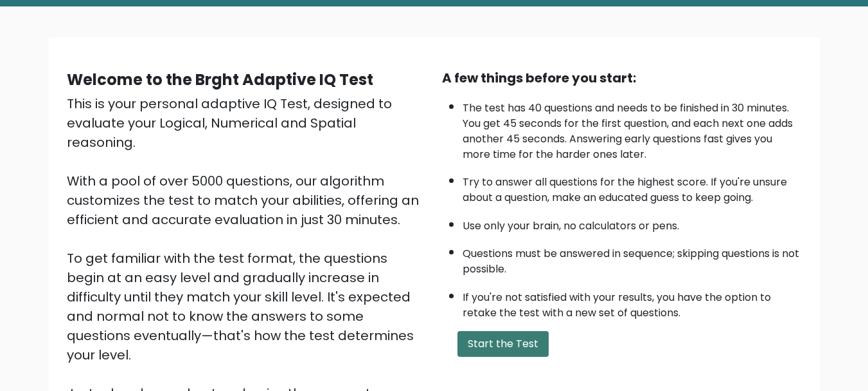 This screenshot has width=868, height=391. I want to click on li: Questions must be answered in sequence; skipping questions is not possible., so click(632, 258).